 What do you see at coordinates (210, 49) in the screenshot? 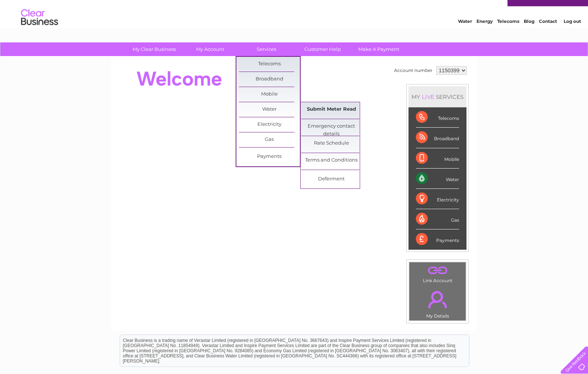
I see `a: My Account` at bounding box center [210, 49].